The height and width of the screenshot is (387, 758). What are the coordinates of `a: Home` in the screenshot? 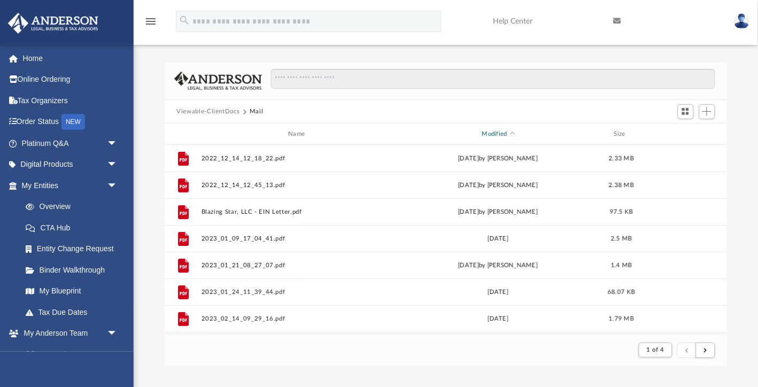 It's located at (71, 58).